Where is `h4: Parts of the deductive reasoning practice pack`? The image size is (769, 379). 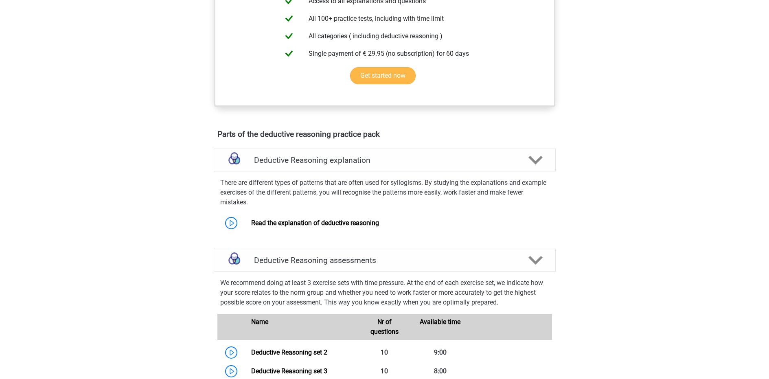 h4: Parts of the deductive reasoning practice pack is located at coordinates (385, 134).